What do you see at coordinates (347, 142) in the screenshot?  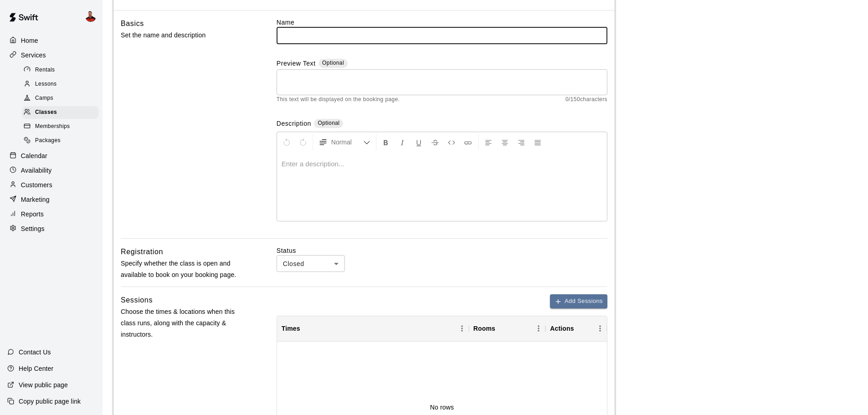 I see `span: Normal` at bounding box center [347, 142].